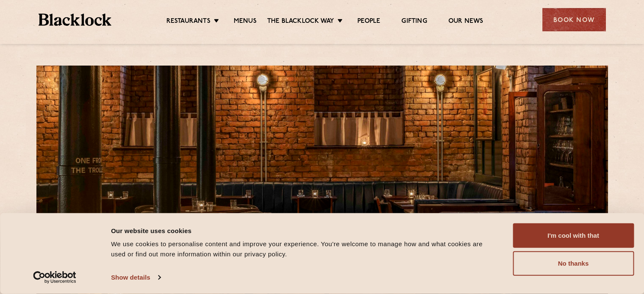 This screenshot has width=644, height=294. I want to click on a: Our News, so click(466, 22).